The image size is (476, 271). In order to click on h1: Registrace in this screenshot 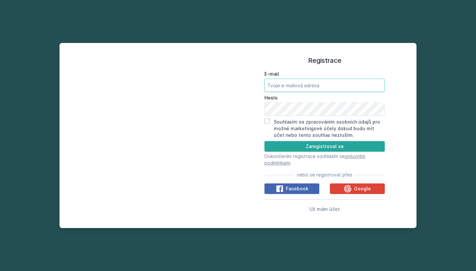, I will do `click(325, 61)`.